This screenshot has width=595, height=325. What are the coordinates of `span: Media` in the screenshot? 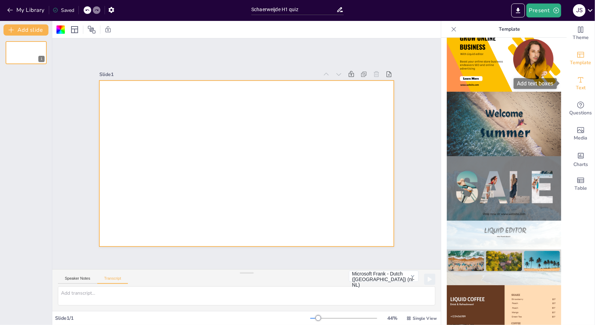 It's located at (581, 138).